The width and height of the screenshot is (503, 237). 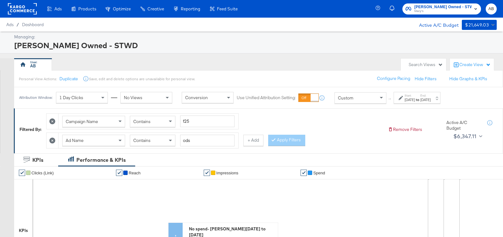 What do you see at coordinates (465, 136) in the screenshot?
I see `div: $6,347.11` at bounding box center [465, 136].